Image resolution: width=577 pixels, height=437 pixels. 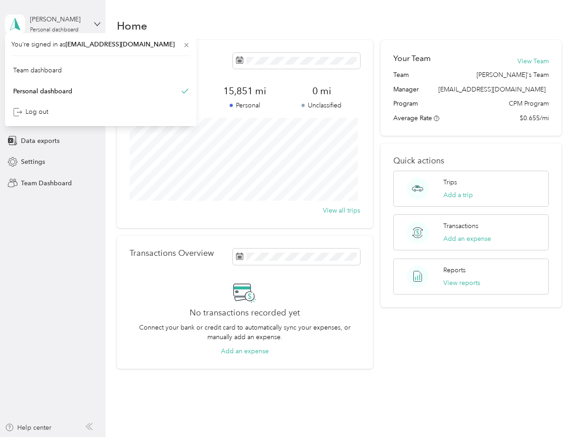 I want to click on p: Reports, so click(x=454, y=270).